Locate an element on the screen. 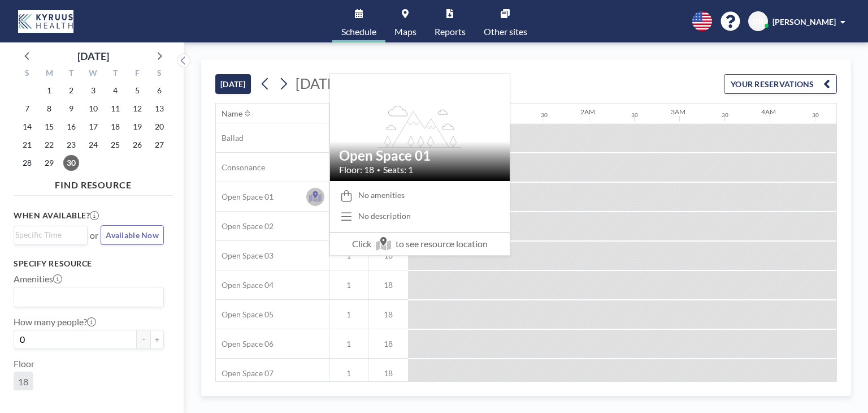  label: How many people? is located at coordinates (55, 322).